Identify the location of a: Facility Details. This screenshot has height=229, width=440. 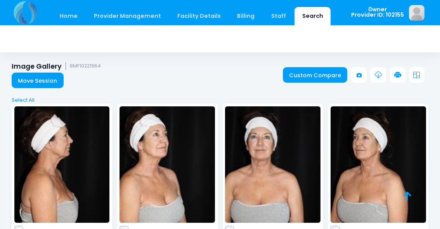
(199, 16).